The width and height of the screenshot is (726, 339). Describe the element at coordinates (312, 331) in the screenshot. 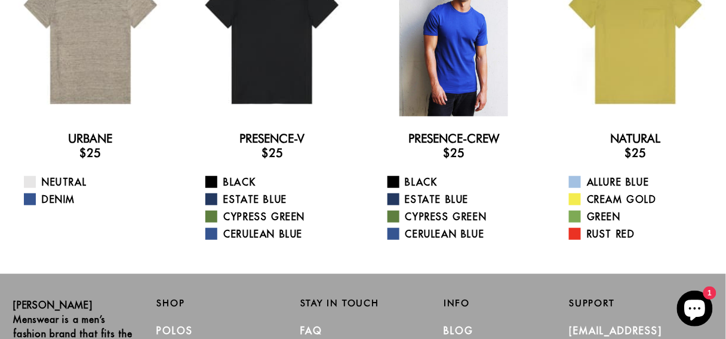

I see `a: FAQ` at that location.